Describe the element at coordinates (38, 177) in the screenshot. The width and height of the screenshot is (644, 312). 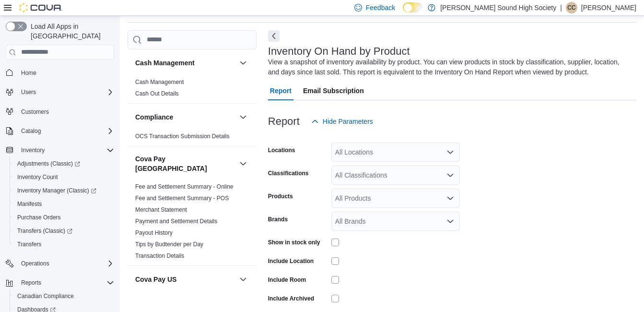
I see `a: Inventory Count` at that location.